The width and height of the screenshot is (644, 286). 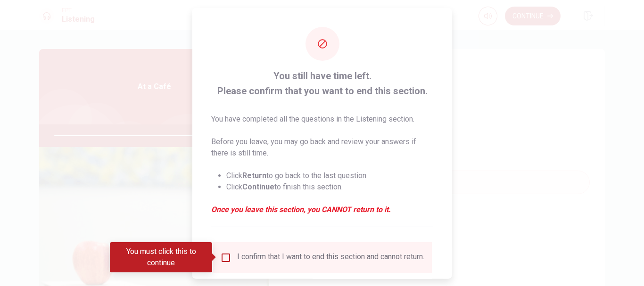 I want to click on li: Click to go back to the last question, so click(x=330, y=176).